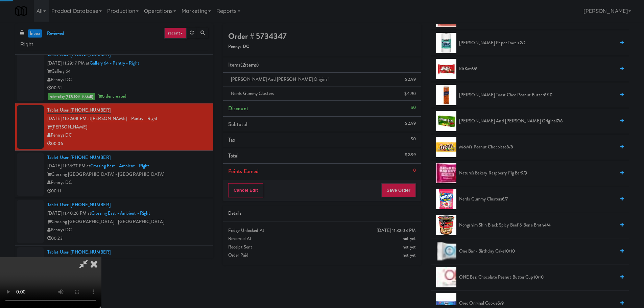 This screenshot has width=644, height=308. I want to click on img: Micromart, so click(21, 11).